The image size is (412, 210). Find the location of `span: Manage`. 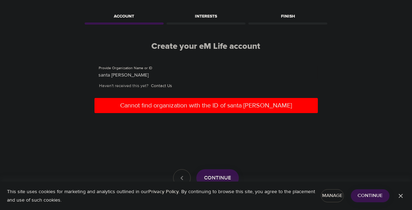

span: Manage is located at coordinates (332, 196).